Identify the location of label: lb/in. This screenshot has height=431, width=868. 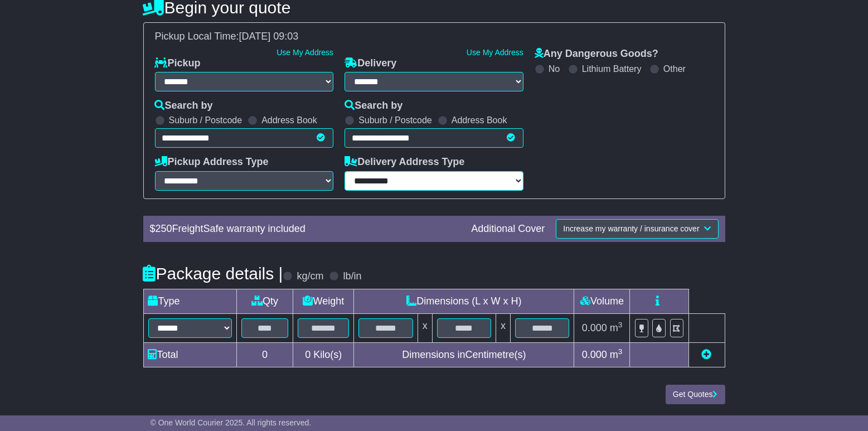
(352, 276).